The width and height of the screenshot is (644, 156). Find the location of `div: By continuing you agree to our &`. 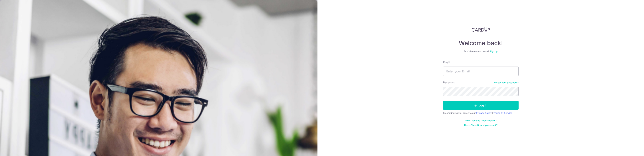

div: By continuing you agree to our & is located at coordinates (481, 113).